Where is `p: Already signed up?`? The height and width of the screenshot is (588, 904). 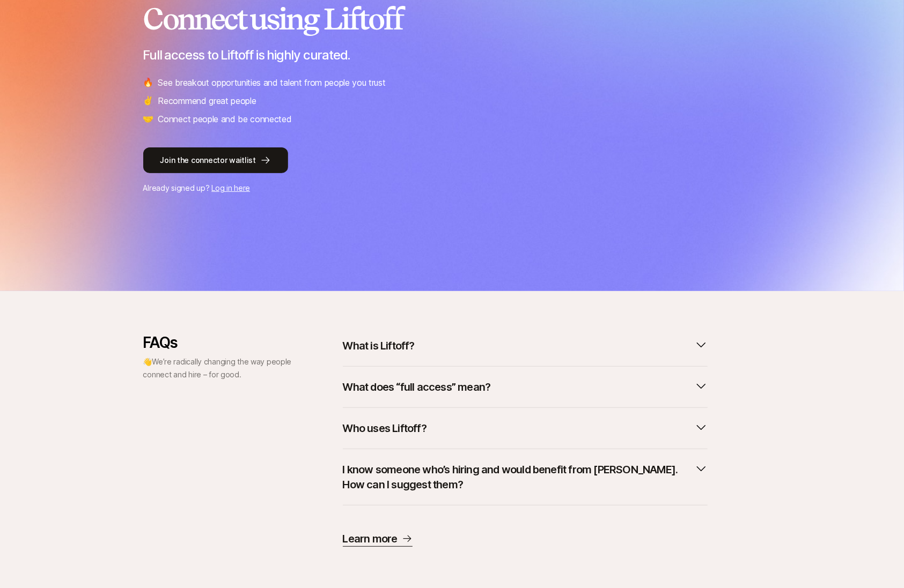 p: Already signed up? is located at coordinates (452, 188).